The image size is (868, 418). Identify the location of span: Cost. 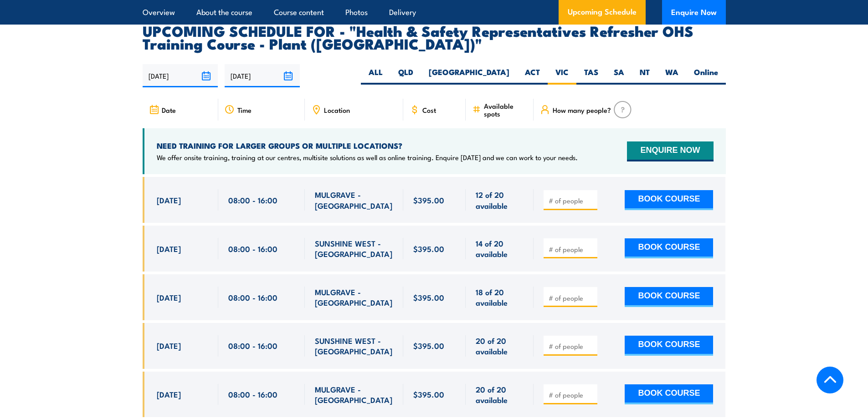
(430, 109).